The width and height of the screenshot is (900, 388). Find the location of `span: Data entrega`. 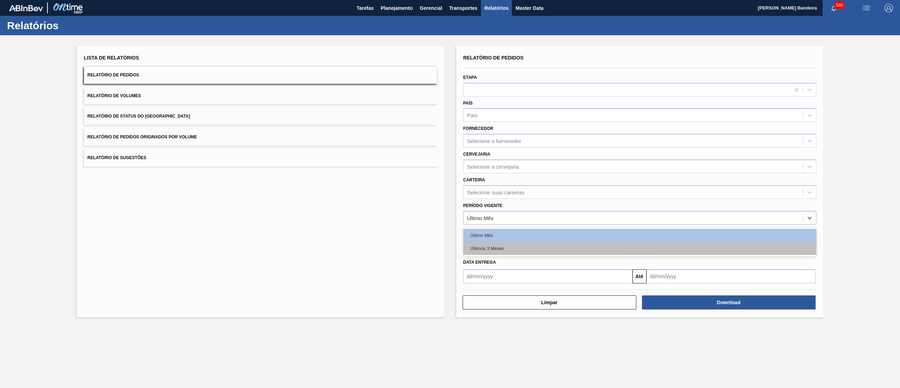

span: Data entrega is located at coordinates (480, 262).